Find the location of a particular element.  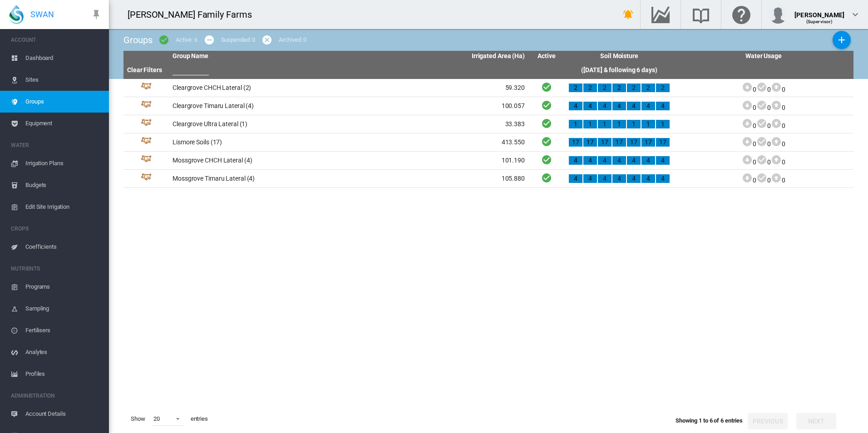

span: Sites is located at coordinates (64, 80).